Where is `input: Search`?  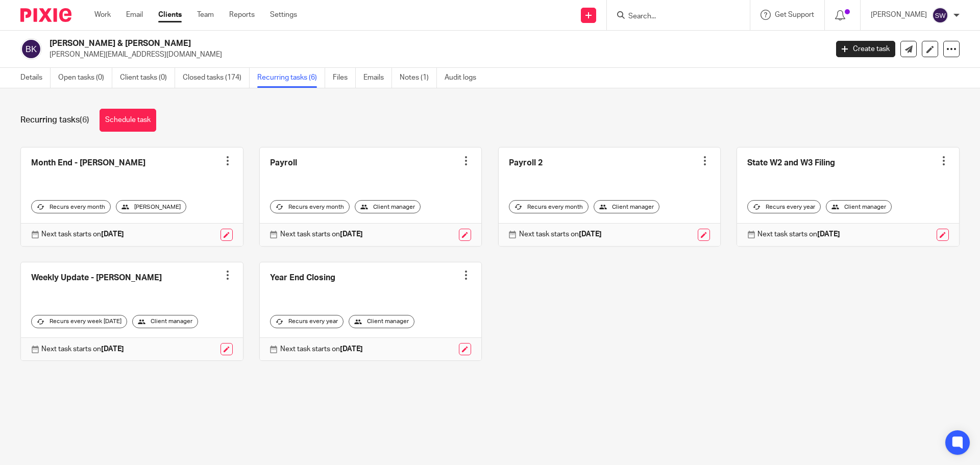 input: Search is located at coordinates (673, 17).